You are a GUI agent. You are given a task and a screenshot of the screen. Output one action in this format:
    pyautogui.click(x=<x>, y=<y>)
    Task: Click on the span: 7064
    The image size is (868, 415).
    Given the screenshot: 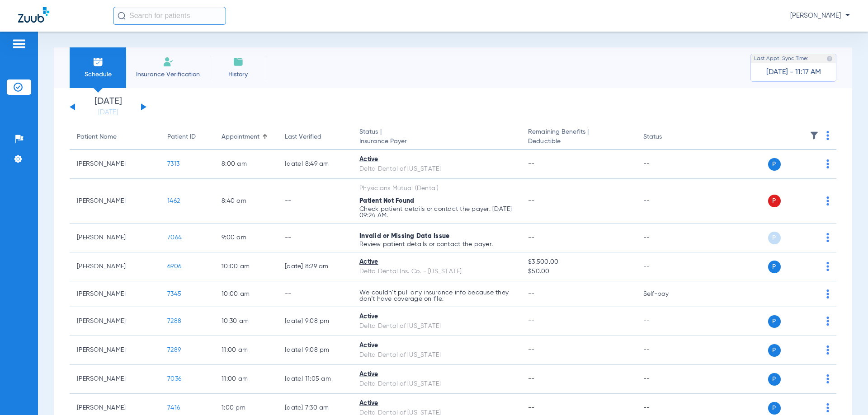 What is the action you would take?
    pyautogui.click(x=174, y=237)
    